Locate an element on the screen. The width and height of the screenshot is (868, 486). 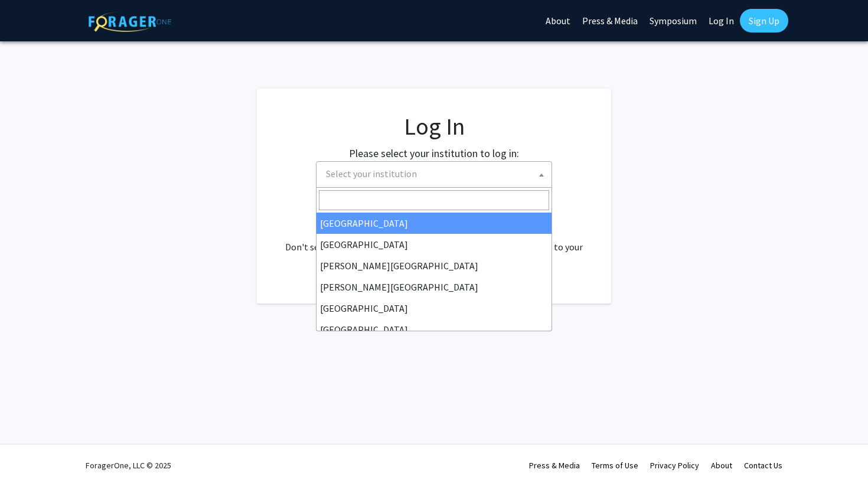
a: Contact Us is located at coordinates (762, 465).